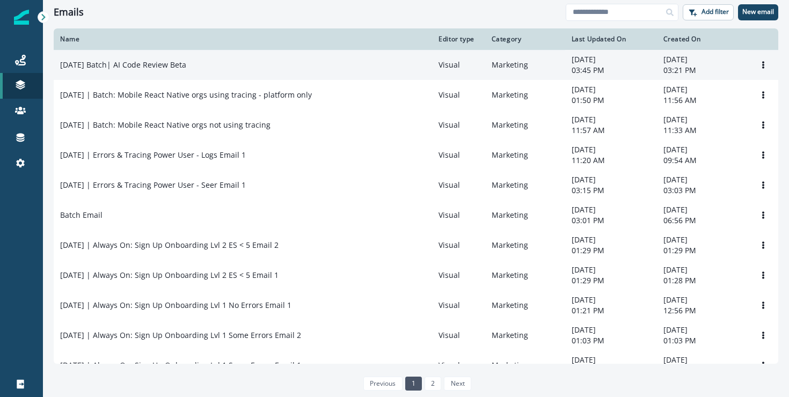 Image resolution: width=789 pixels, height=397 pixels. Describe the element at coordinates (21, 17) in the screenshot. I see `img: Inflection` at that location.